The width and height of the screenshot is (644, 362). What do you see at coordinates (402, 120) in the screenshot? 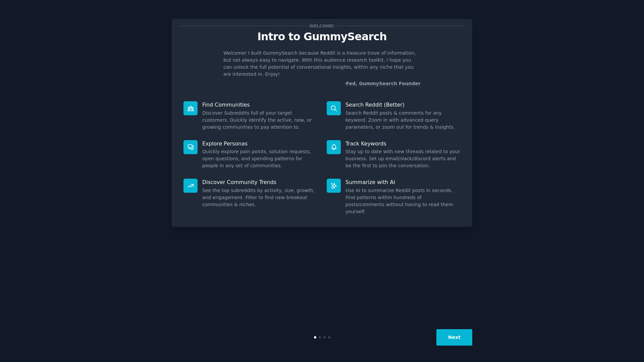
I see `dd: Search Reddit posts & comments for any keyword. Zoom in with advanced query parameters, or zoom o...` at bounding box center [402, 120].